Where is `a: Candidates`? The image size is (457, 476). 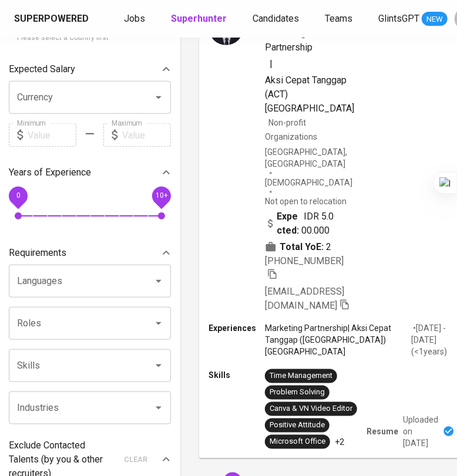 a: Candidates is located at coordinates (277, 19).